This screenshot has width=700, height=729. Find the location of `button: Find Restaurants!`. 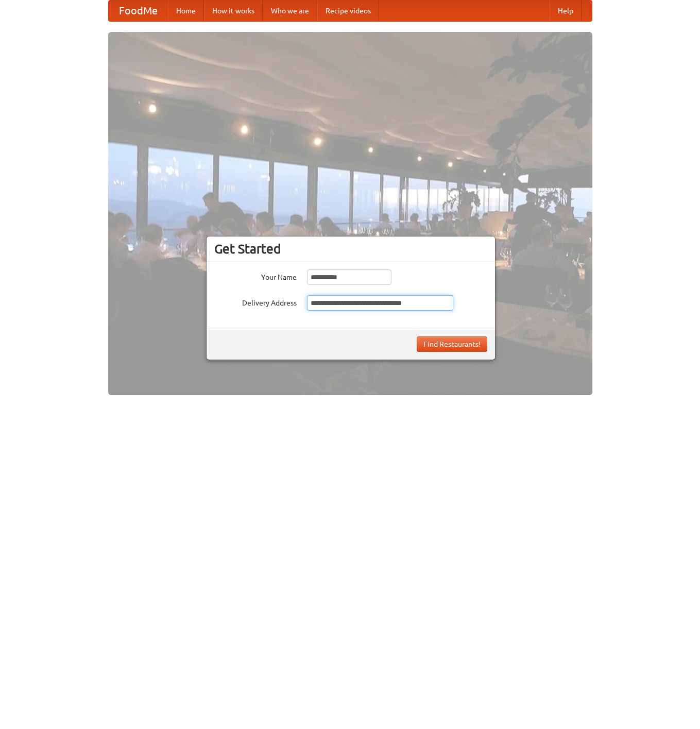

button: Find Restaurants! is located at coordinates (452, 344).